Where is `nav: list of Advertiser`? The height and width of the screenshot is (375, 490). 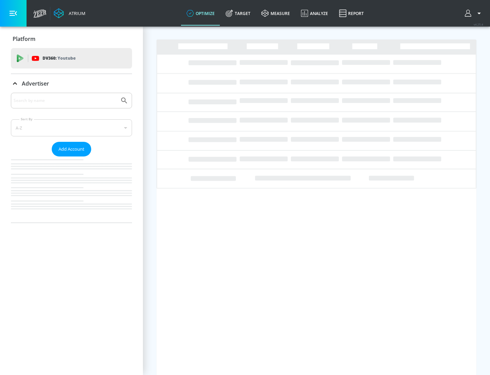
nav: list of Advertiser is located at coordinates (72, 189).